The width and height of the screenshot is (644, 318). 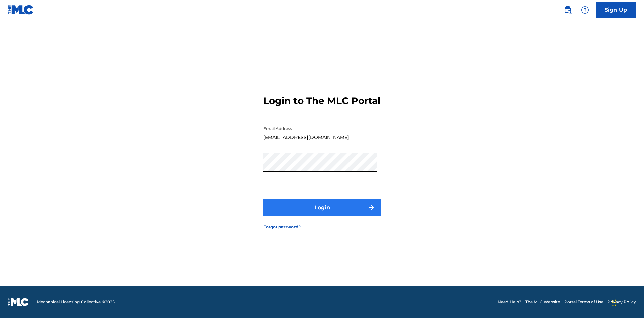 What do you see at coordinates (585, 10) in the screenshot?
I see `img: help` at bounding box center [585, 10].